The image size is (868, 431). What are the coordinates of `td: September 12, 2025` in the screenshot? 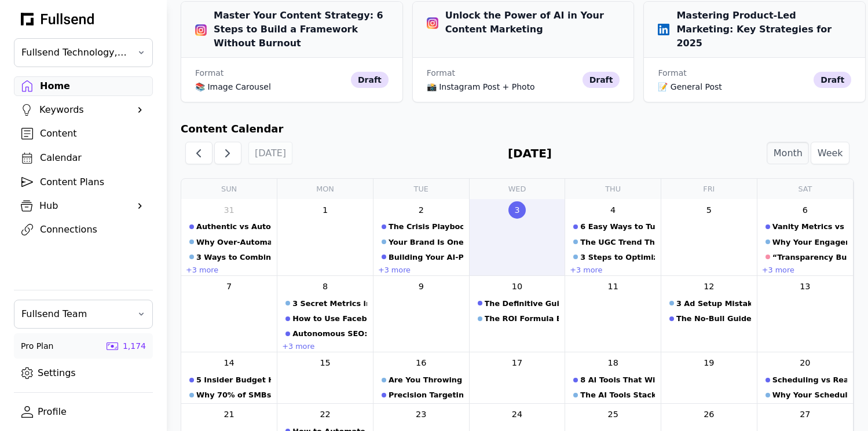 It's located at (710, 314).